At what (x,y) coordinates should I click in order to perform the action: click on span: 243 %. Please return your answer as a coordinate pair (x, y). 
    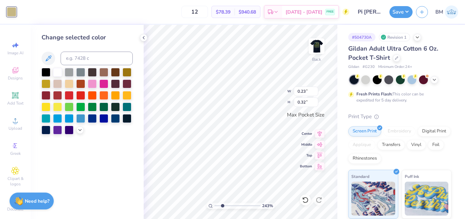
    Looking at the image, I should click on (267, 206).